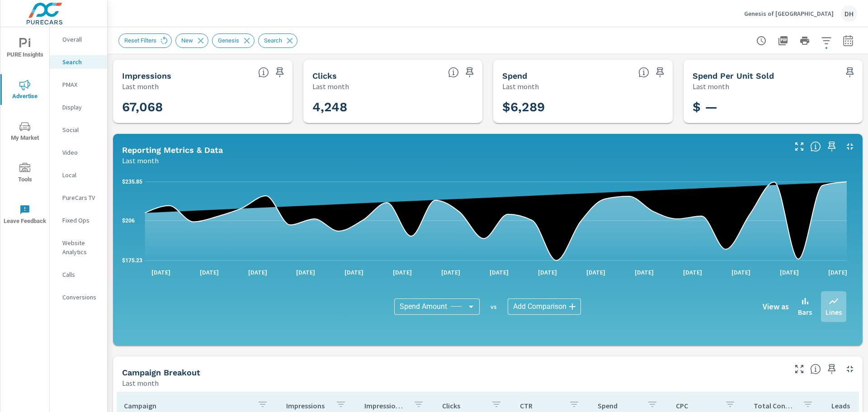  Describe the element at coordinates (540, 306) in the screenshot. I see `span: Add Comparison` at that location.